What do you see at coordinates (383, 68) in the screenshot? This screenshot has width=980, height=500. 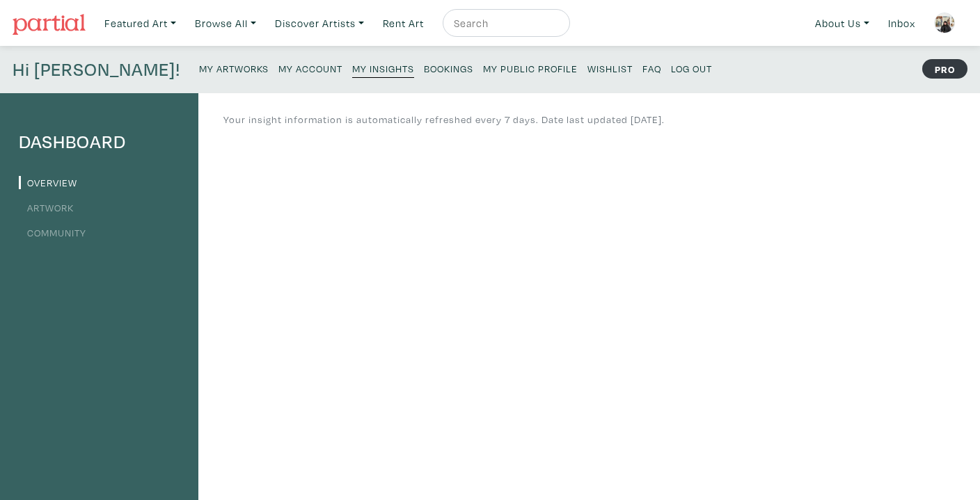 I see `small: My Insights` at bounding box center [383, 68].